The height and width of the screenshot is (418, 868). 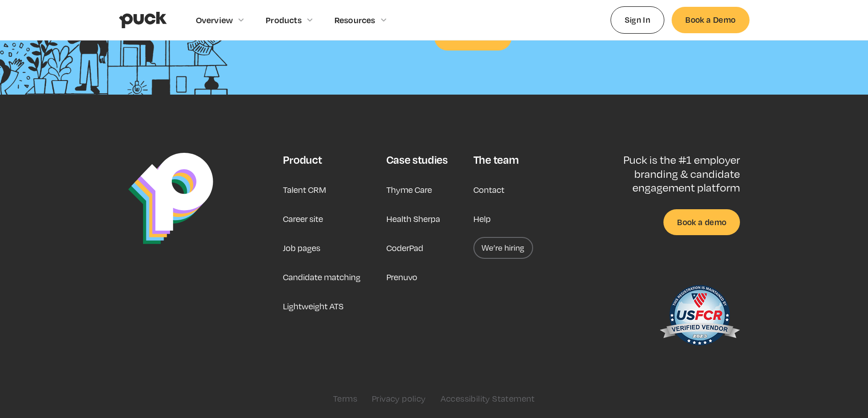 What do you see at coordinates (402, 278) in the screenshot?
I see `a: Prenuvo` at bounding box center [402, 278].